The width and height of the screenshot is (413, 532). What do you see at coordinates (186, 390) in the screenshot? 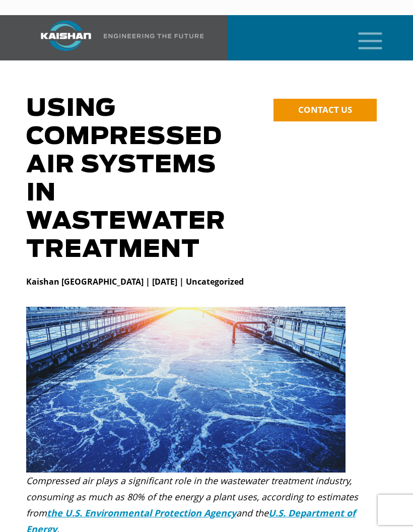
I see `img: Using Compressed Air Systems in Wastewater Treatment` at bounding box center [186, 390].